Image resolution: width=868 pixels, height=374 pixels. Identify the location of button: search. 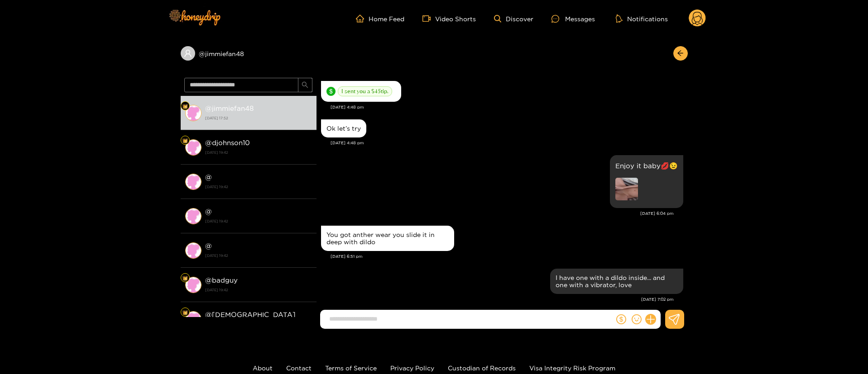
(305, 85).